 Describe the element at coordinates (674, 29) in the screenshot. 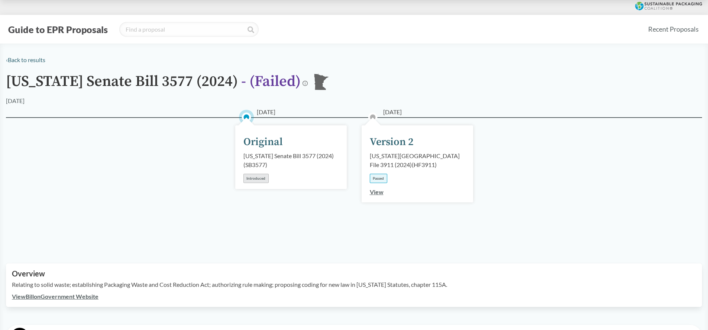

I see `a: Recent Proposals` at that location.